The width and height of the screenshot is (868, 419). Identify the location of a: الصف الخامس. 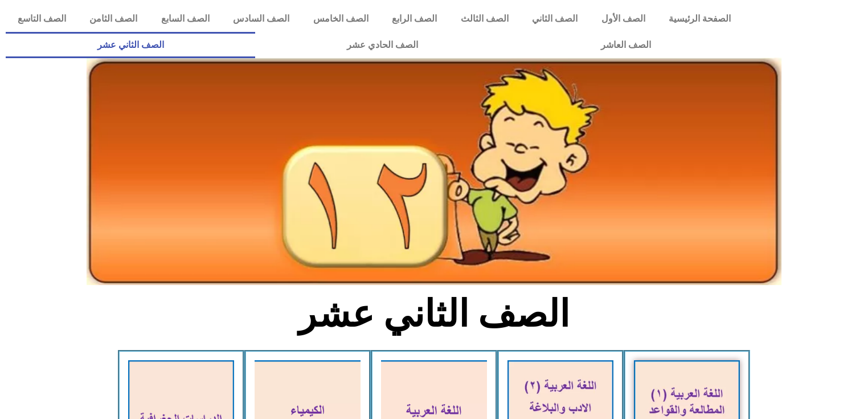
(341, 19).